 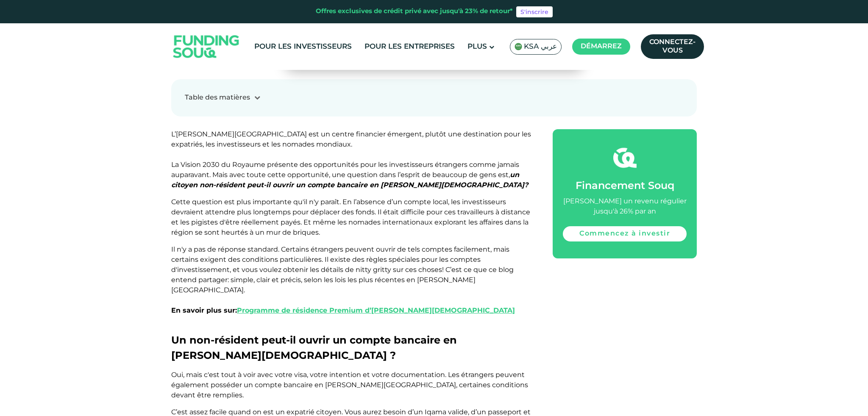 What do you see at coordinates (540, 47) in the screenshot?
I see `span: KSA عربي` at bounding box center [540, 47].